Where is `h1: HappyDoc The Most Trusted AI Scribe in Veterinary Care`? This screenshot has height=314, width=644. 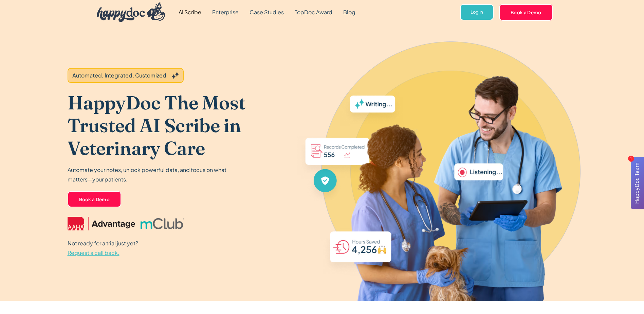
h1: HappyDoc The Most Trusted AI Scribe in Veterinary Care is located at coordinates (182, 125).